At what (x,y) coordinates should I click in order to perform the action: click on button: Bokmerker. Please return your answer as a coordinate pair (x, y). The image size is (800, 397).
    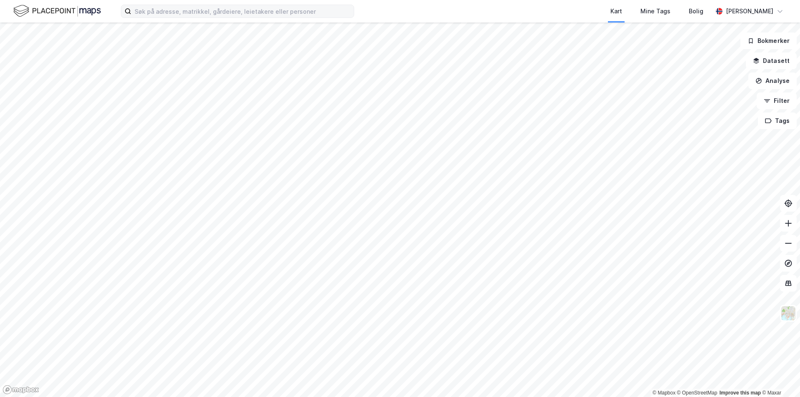
    Looking at the image, I should click on (768, 41).